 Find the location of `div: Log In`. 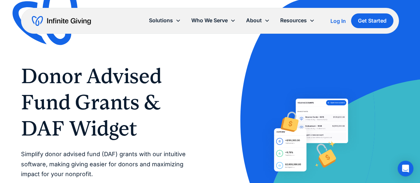

div: Log In is located at coordinates (338, 21).